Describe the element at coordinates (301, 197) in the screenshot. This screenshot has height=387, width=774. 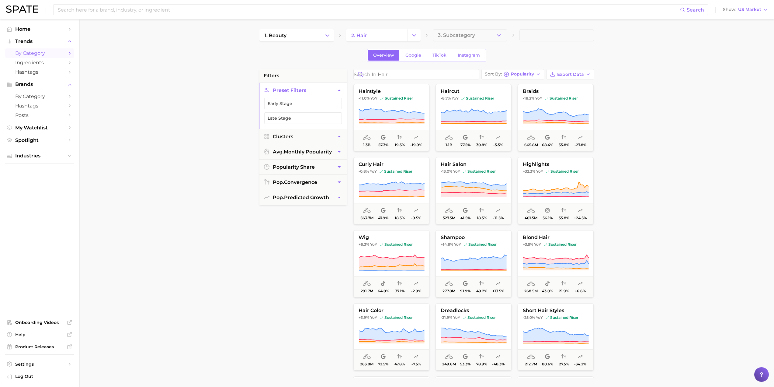
I see `span: predicted growth` at that location.